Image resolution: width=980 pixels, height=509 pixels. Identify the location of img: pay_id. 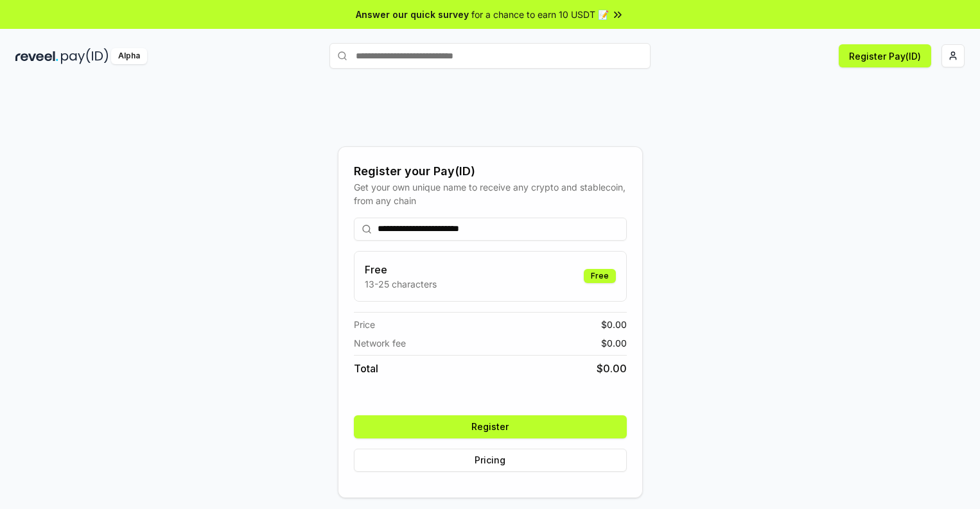
(85, 56).